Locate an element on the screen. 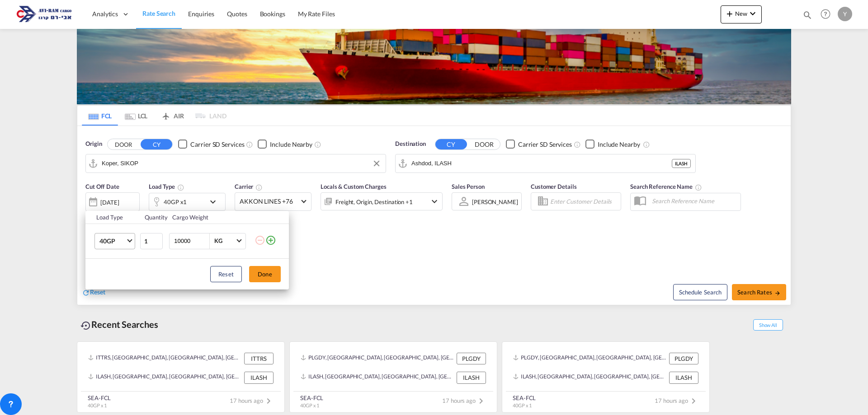 The width and height of the screenshot is (868, 415). md-select: Choose: 40GP is located at coordinates (115, 241).